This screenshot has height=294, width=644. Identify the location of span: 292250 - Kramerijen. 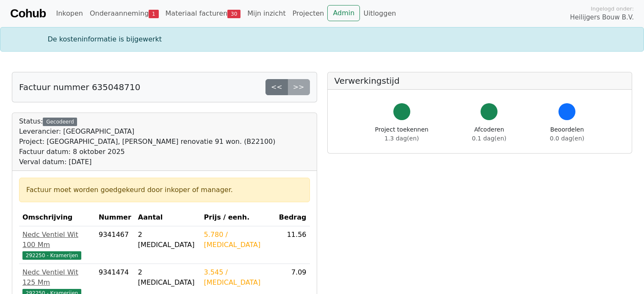
(52, 255).